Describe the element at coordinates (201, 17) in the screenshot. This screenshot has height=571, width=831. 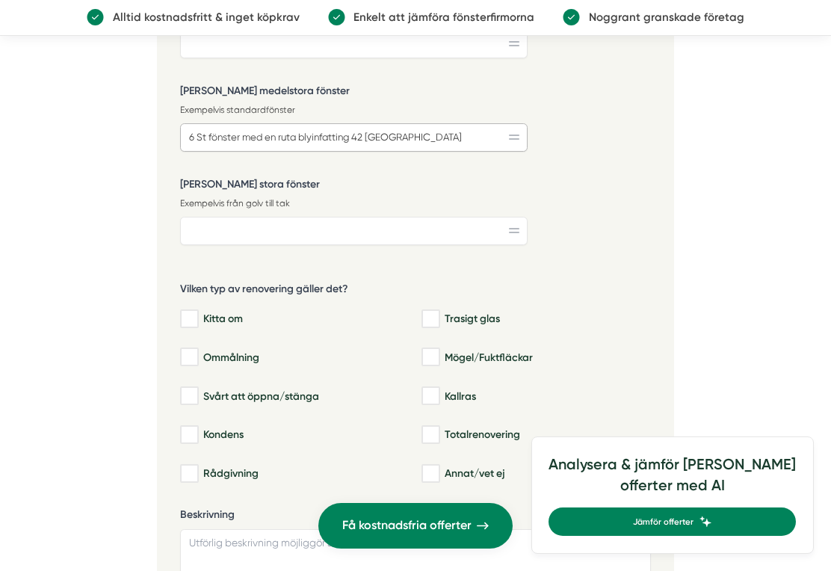
I see `p: Alltid kostnadsfritt & inget köpkrav` at that location.